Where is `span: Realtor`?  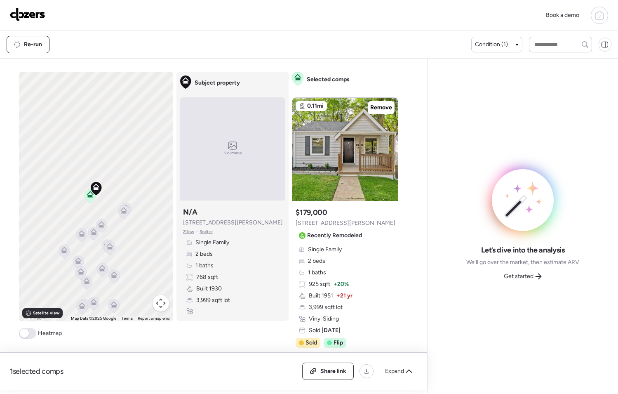
span: Realtor is located at coordinates (206, 232).